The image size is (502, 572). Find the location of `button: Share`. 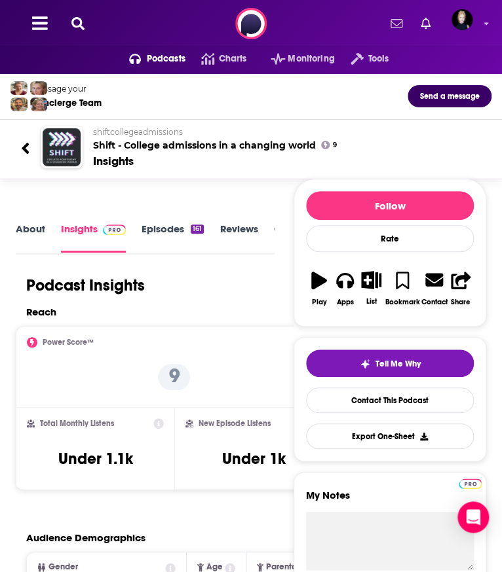

button: Share is located at coordinates (460, 288).